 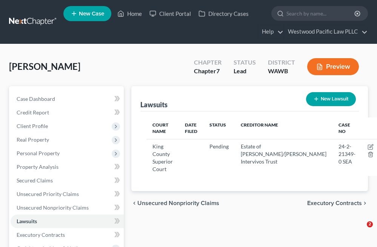 I want to click on span: 7, so click(x=218, y=71).